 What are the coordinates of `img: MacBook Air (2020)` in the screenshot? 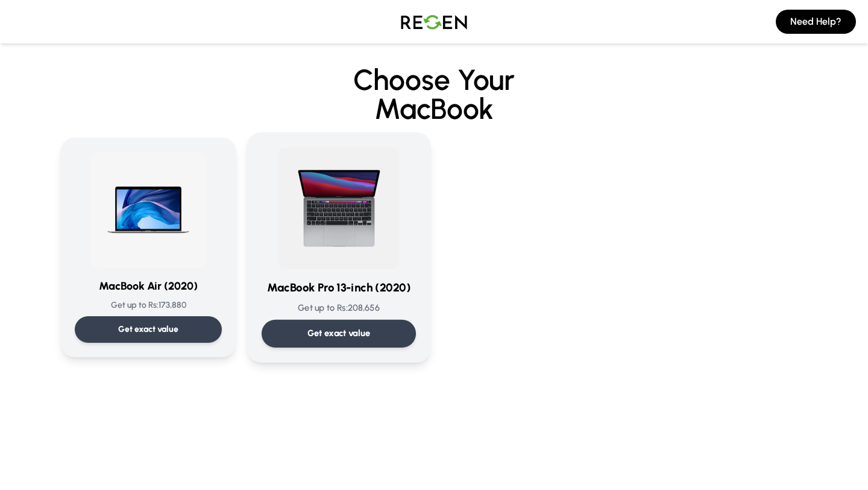 It's located at (148, 210).